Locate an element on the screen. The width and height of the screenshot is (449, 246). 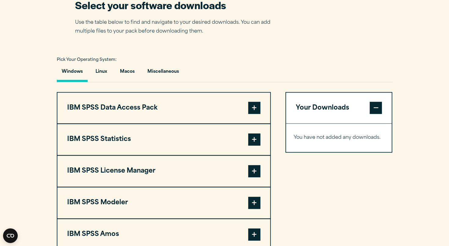
p: You have not added any downloads. is located at coordinates (339, 138).